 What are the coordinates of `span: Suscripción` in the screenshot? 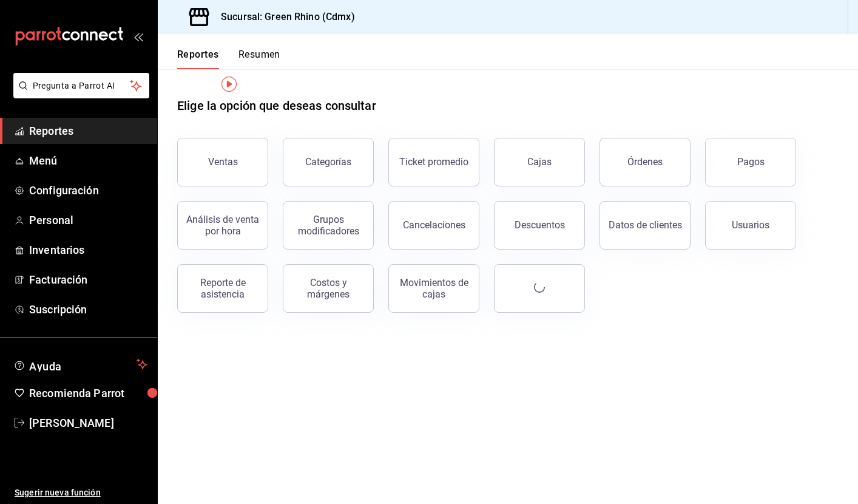 It's located at (88, 309).